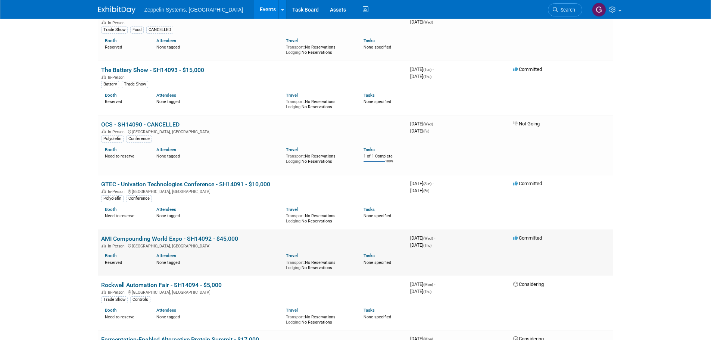  Describe the element at coordinates (125, 47) in the screenshot. I see `div: Reserved` at that location.